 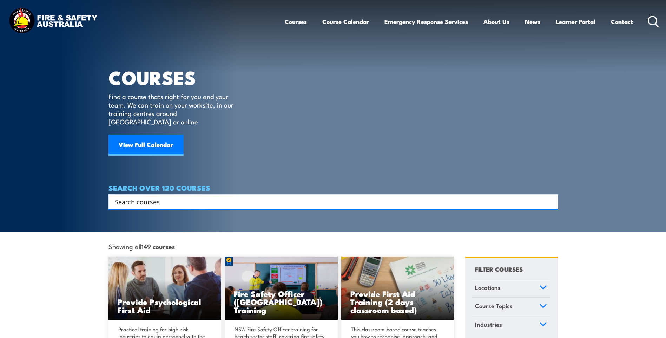 I want to click on h4: FILTER COURSES, so click(x=499, y=269).